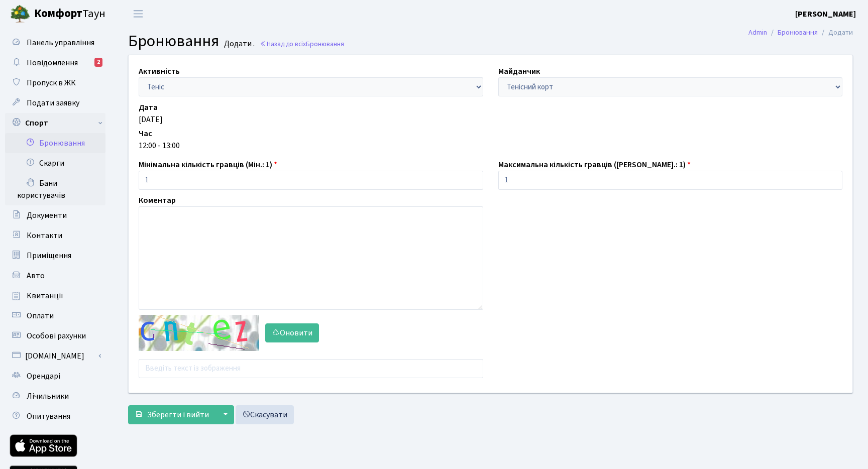  What do you see at coordinates (55, 236) in the screenshot?
I see `a: Контакти` at bounding box center [55, 236].